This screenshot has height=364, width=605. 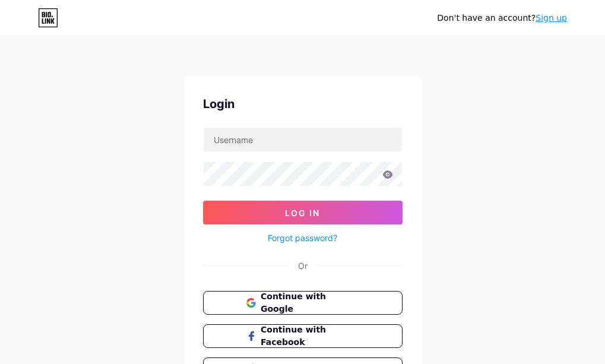 What do you see at coordinates (502, 18) in the screenshot?
I see `div: Don't have an account?` at bounding box center [502, 18].